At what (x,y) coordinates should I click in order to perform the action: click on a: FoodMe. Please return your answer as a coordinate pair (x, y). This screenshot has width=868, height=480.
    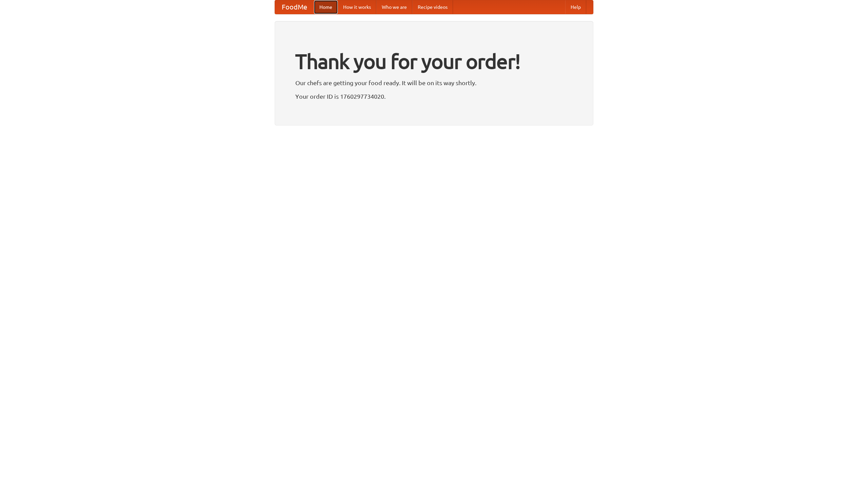
    Looking at the image, I should click on (294, 7).